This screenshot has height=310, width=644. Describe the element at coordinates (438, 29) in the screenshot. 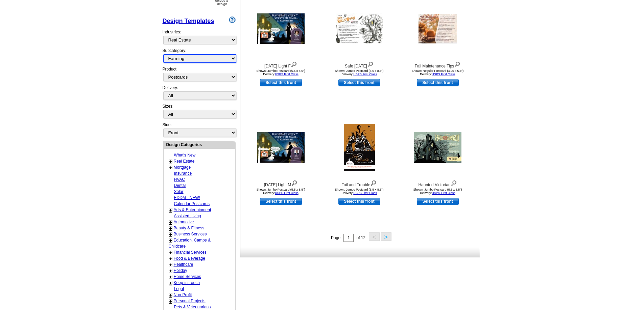

I see `img: Fall Maintenance Tips` at that location.